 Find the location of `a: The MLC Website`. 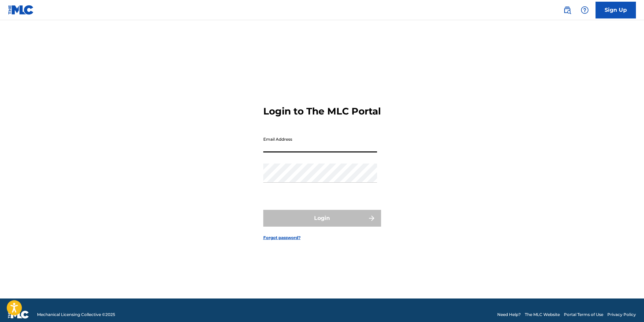

a: The MLC Website is located at coordinates (542, 315).